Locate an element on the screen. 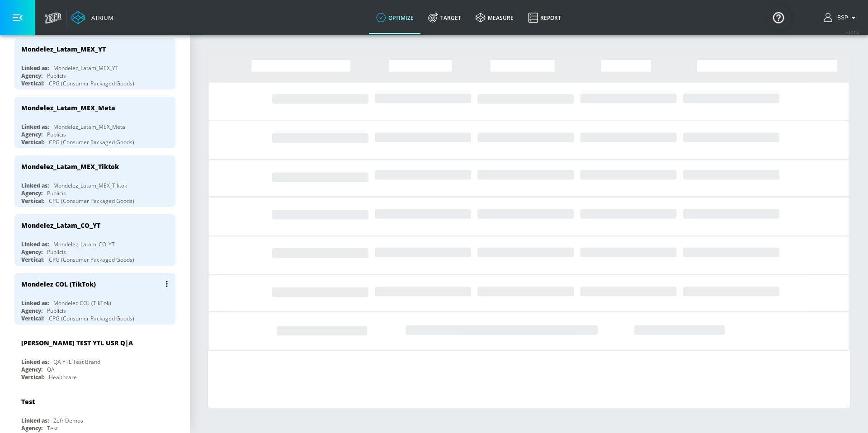 The width and height of the screenshot is (868, 433). a: measure is located at coordinates (494, 18).